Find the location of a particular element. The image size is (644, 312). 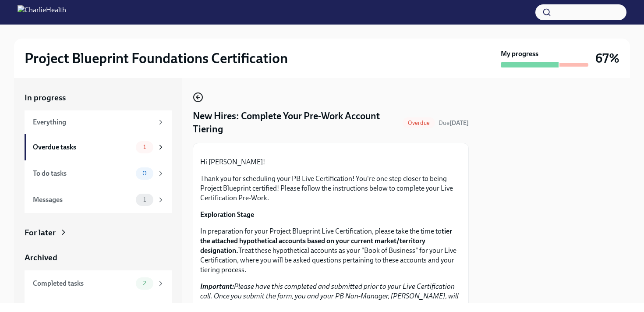

div: For later is located at coordinates (40, 232).